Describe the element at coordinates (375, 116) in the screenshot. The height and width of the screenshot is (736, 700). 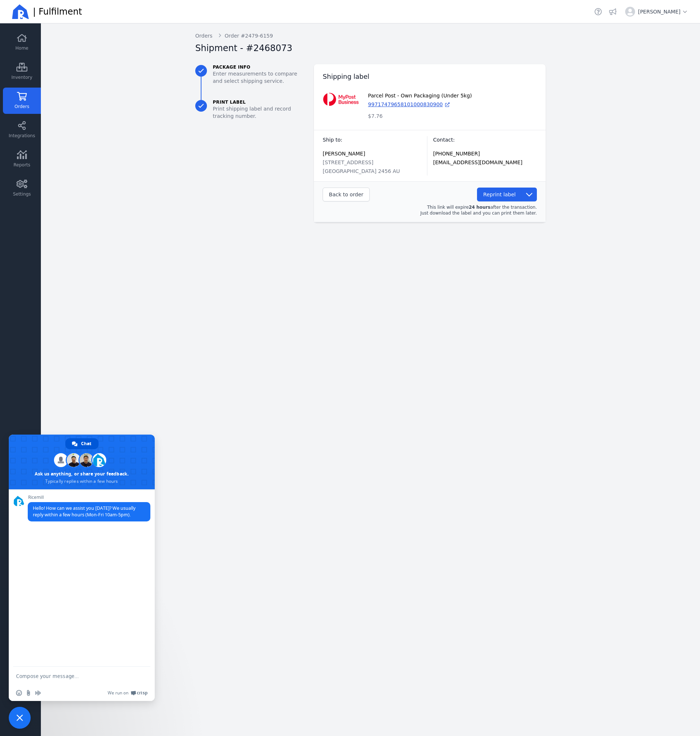
I see `span: $7.76` at that location.